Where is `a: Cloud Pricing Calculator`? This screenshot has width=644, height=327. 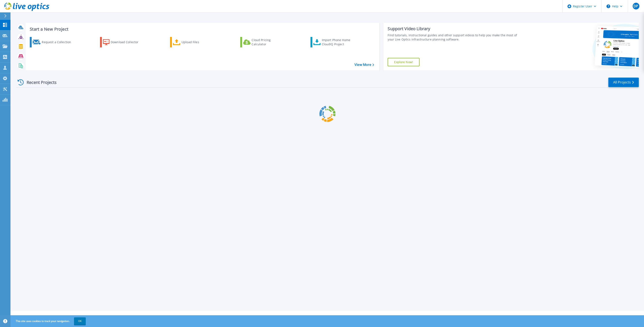
a: Cloud Pricing Calculator is located at coordinates (264, 42).